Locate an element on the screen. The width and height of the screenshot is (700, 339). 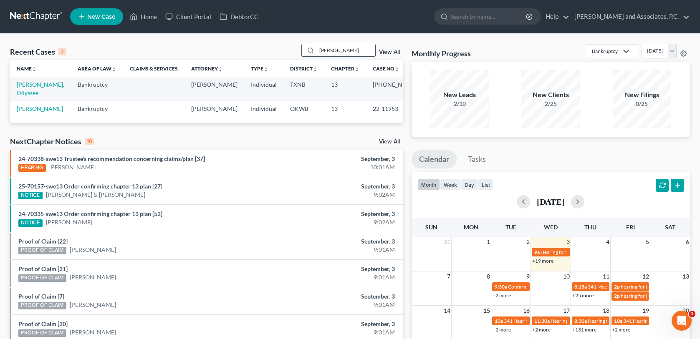
div: September, 3 is located at coordinates (335, 324).